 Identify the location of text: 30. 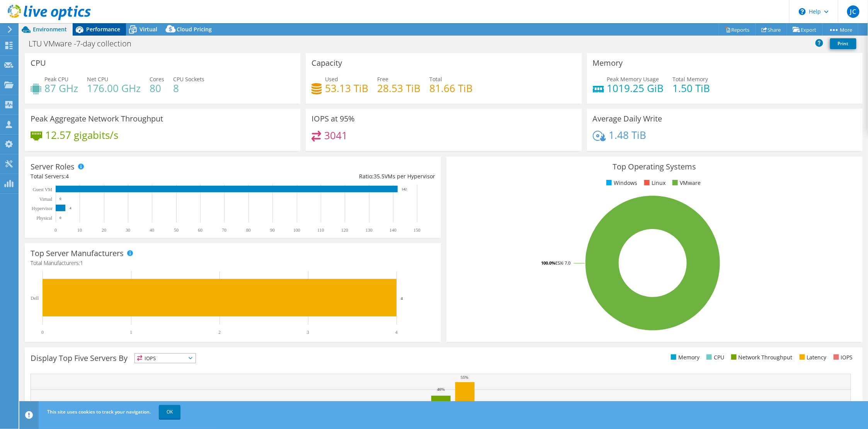
(128, 230).